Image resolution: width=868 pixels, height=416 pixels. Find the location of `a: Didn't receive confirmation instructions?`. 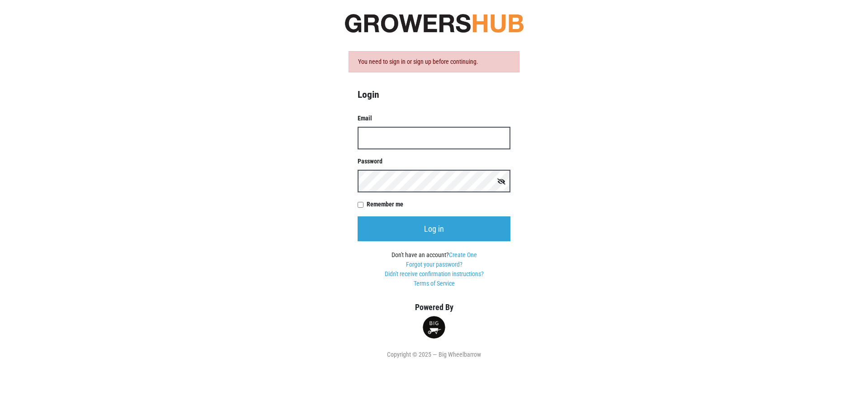

a: Didn't receive confirmation instructions? is located at coordinates (434, 274).